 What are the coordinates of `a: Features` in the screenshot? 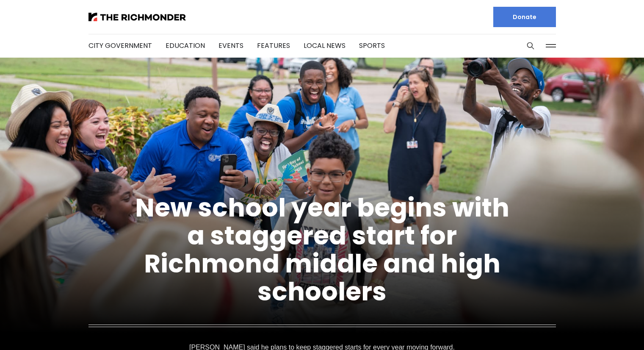 It's located at (274, 46).